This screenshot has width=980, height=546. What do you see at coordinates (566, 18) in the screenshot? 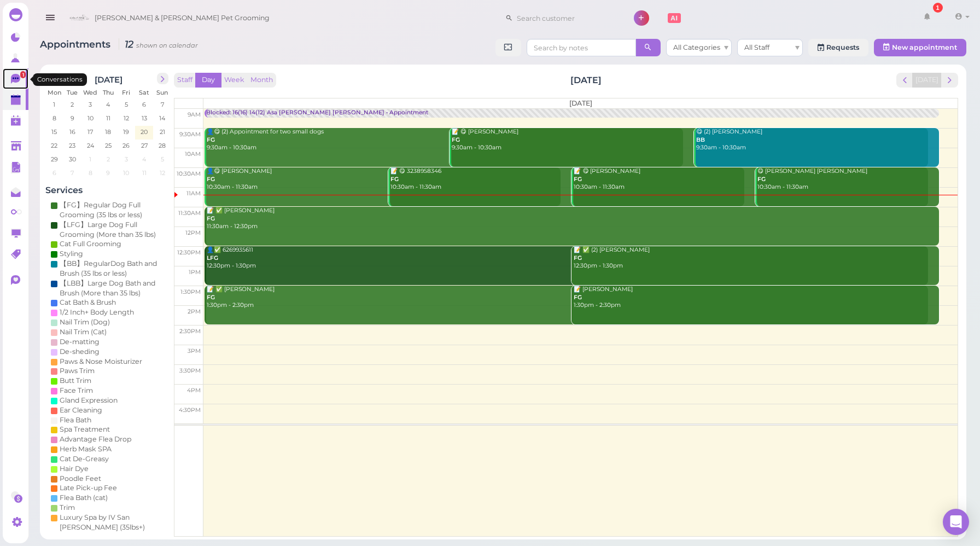
I see `input: Search customer` at bounding box center [566, 18].